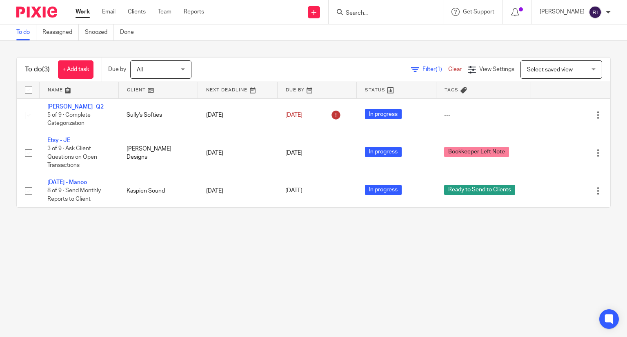 The height and width of the screenshot is (337, 627). What do you see at coordinates (382, 13) in the screenshot?
I see `input: Search` at bounding box center [382, 13].